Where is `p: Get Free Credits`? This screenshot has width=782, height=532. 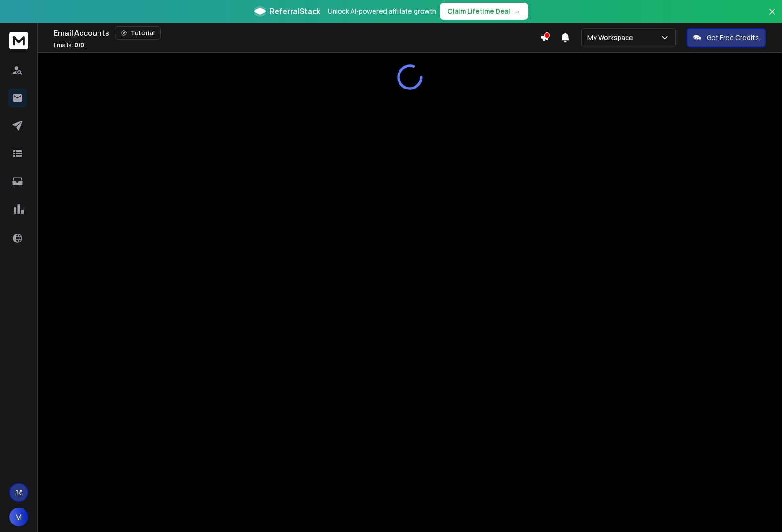 p: Get Free Credits is located at coordinates (732, 38).